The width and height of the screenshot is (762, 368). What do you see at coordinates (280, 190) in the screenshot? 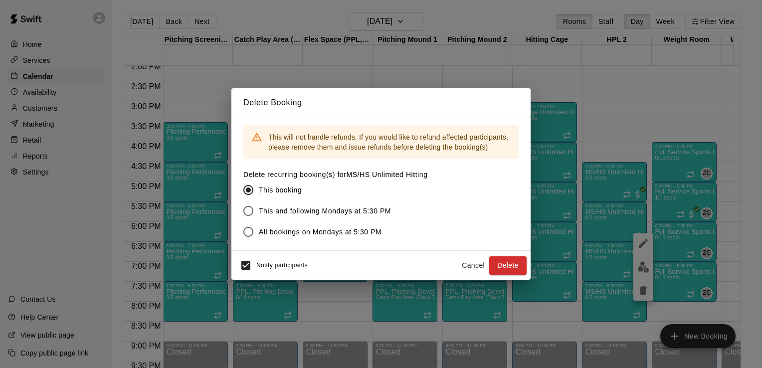
I see `span: This booking` at bounding box center [280, 190].